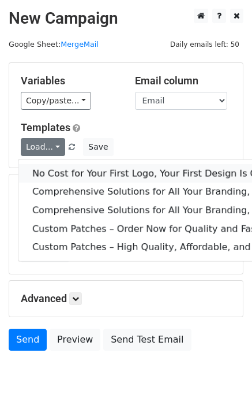  What do you see at coordinates (46, 127) in the screenshot?
I see `a: Templates` at bounding box center [46, 127].